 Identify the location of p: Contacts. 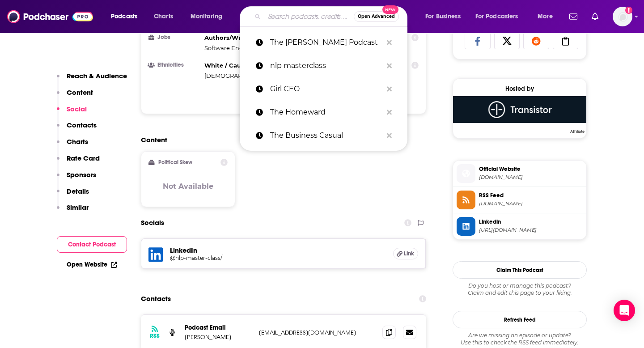
(82, 125).